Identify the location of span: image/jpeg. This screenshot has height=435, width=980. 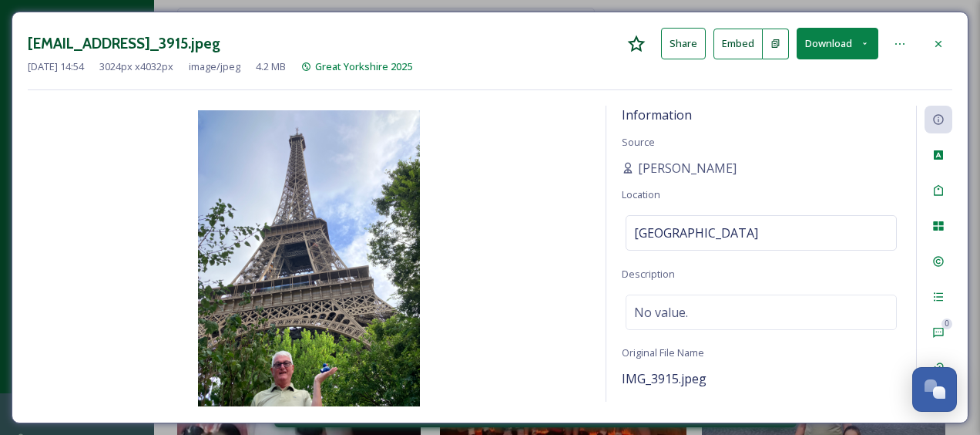
(214, 67).